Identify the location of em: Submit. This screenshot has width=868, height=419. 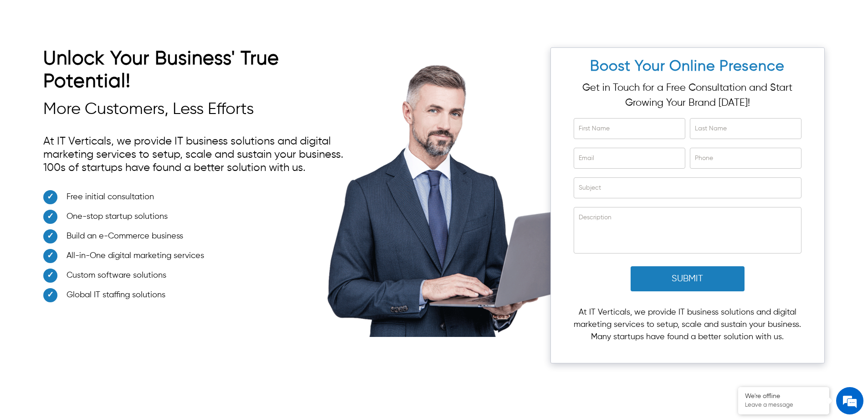
(150, 286).